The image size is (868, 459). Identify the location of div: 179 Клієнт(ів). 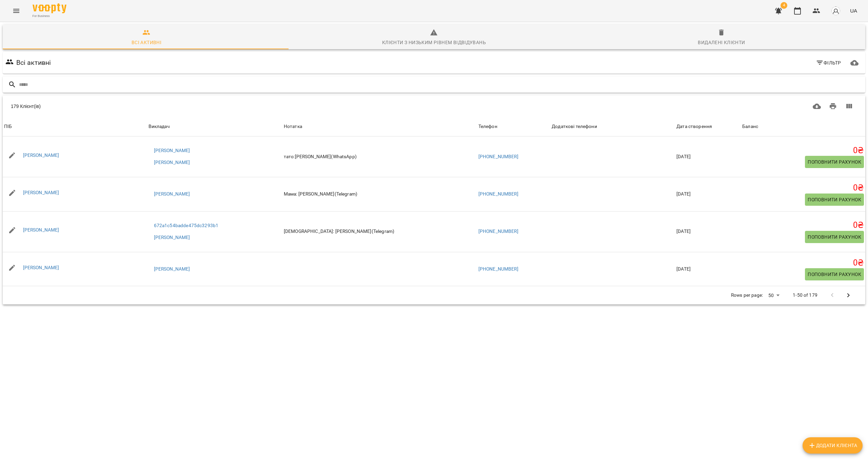
(218, 106).